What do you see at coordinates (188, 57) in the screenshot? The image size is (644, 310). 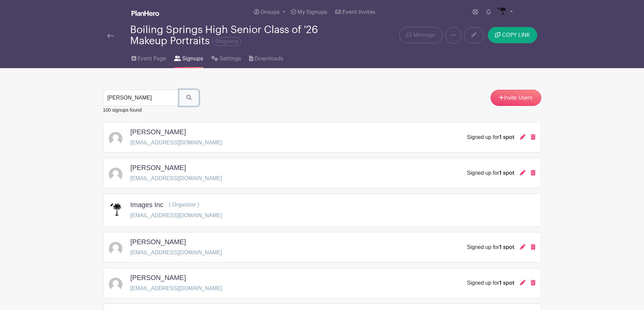 I see `a: Signups` at bounding box center [188, 57].